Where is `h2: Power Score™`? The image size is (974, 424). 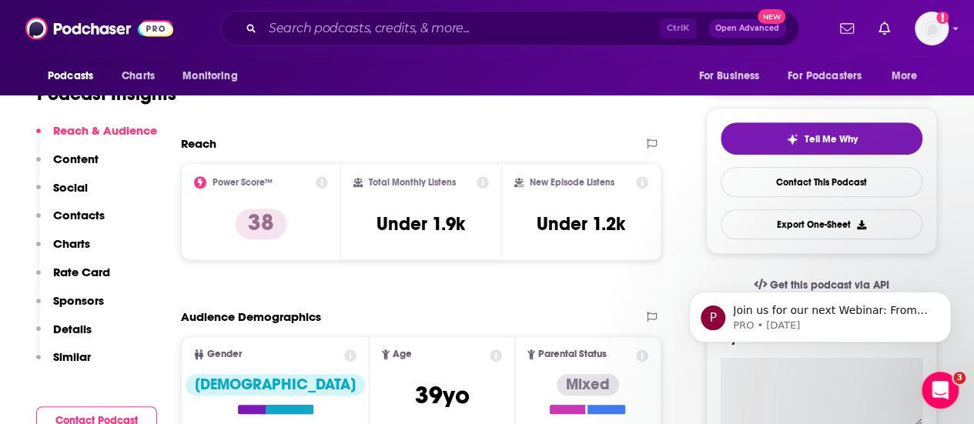 h2: Power Score™ is located at coordinates (243, 183).